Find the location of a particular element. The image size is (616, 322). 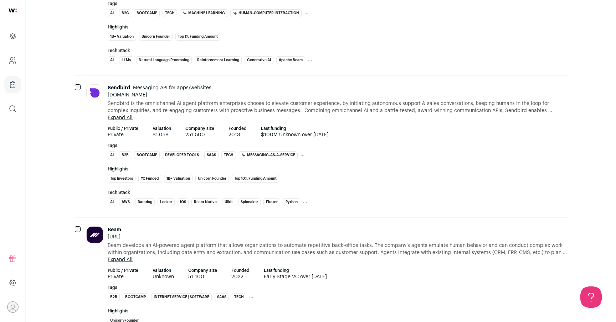

span: 2013 is located at coordinates (237, 135).